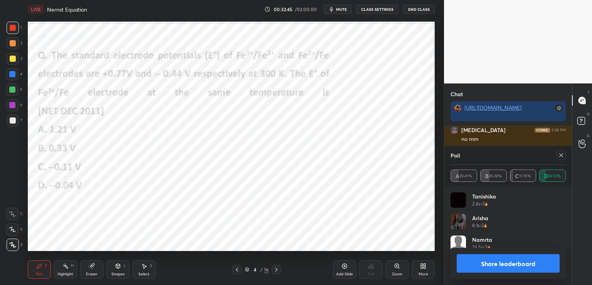 Image resolution: width=592 pixels, height=285 pixels. What do you see at coordinates (478, 247) in the screenshot?
I see `h5: 24.5s` at bounding box center [478, 247].